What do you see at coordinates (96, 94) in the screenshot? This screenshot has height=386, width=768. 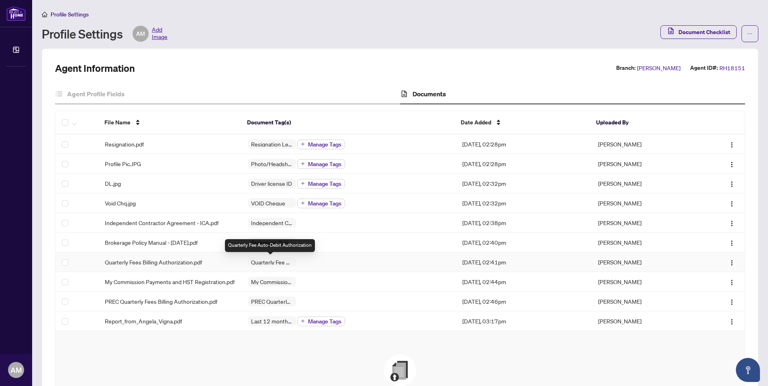 I see `h4: Agent Profile Fields` at bounding box center [96, 94].